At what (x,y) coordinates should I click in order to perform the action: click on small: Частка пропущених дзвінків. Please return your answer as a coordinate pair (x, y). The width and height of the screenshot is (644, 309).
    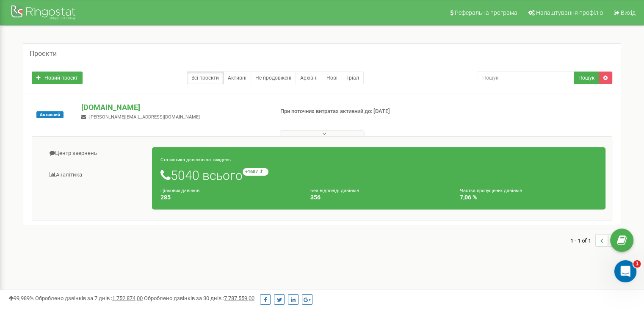
    Looking at the image, I should click on (491, 190).